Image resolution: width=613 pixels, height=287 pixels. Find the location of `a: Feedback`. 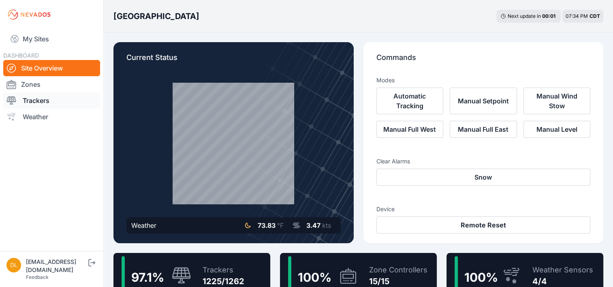

a: Feedback is located at coordinates (37, 277).